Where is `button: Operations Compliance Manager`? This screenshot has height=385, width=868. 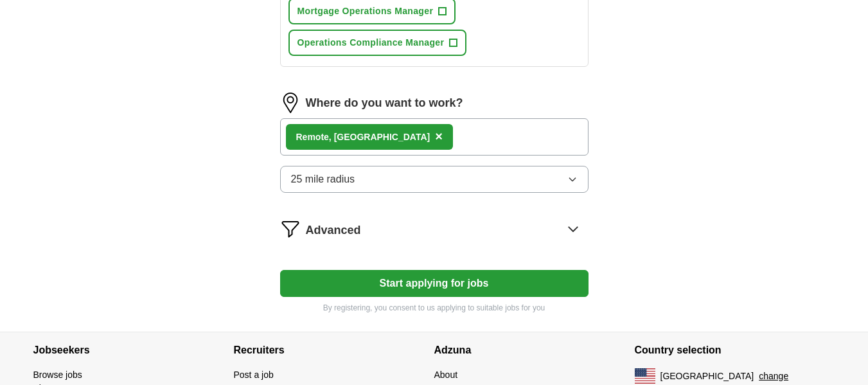
button: Operations Compliance Manager is located at coordinates (378, 42).